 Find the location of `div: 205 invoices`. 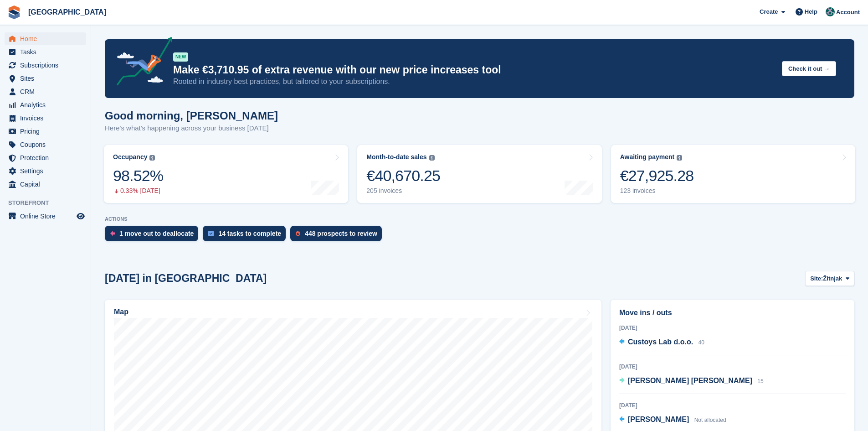

div: 205 invoices is located at coordinates (403, 190).